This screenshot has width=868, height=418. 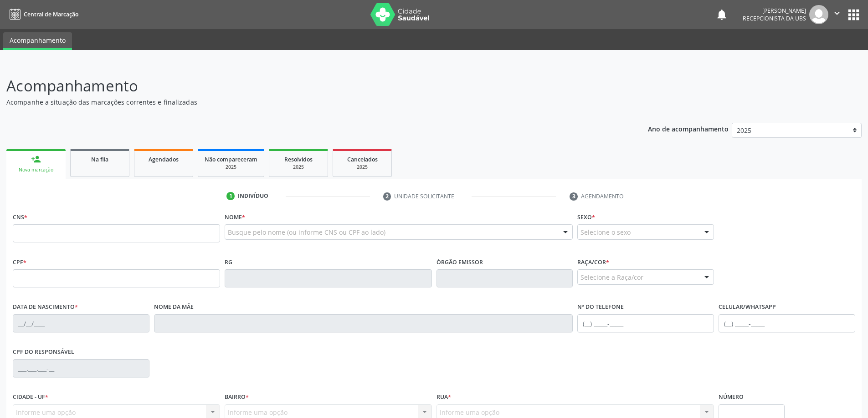 What do you see at coordinates (605, 232) in the screenshot?
I see `span: Selecione o sexo` at bounding box center [605, 232].